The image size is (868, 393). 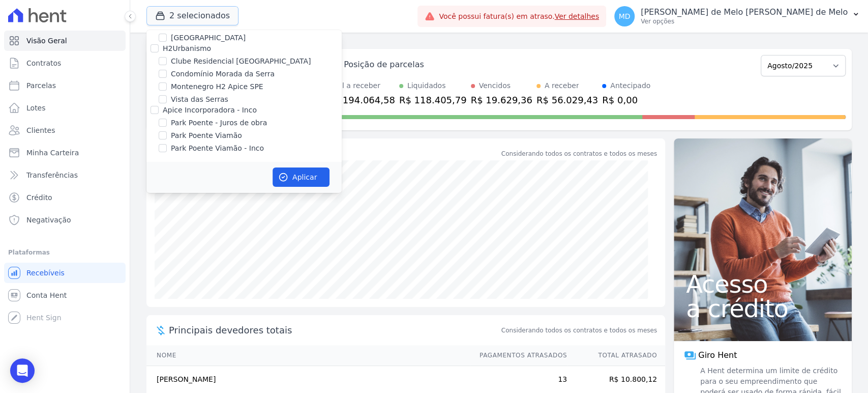 What do you see at coordinates (626, 100) in the screenshot?
I see `div: R$ 0,00` at bounding box center [626, 100].